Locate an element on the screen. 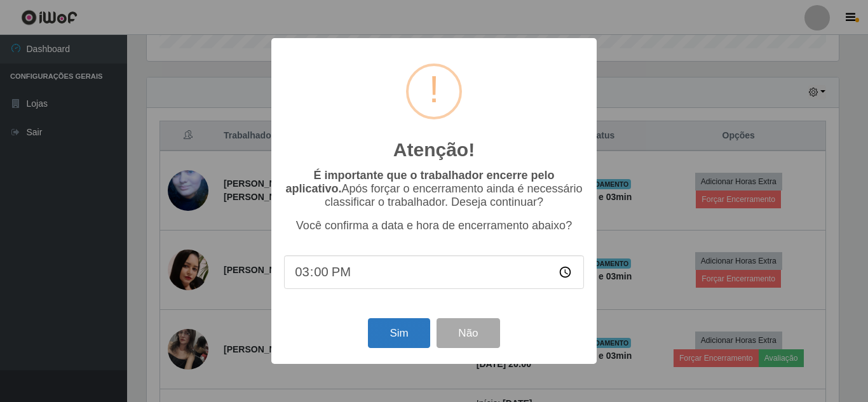 The image size is (868, 402). b: É importante que o trabalhador encerre pelo aplicativo. is located at coordinates (420, 182).